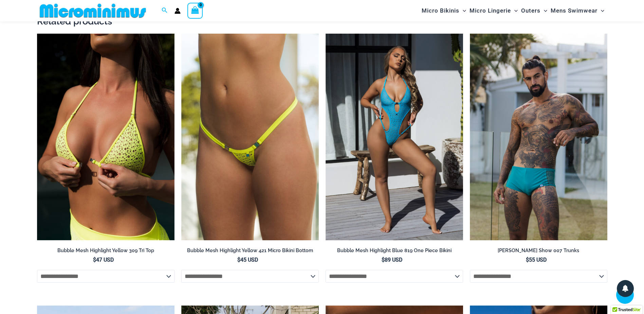 This screenshot has height=314, width=644. Describe the element at coordinates (106, 137) in the screenshot. I see `img: Bubble Mesh Highlight Yellow 309 Tri Top 469 Thong 05` at that location.